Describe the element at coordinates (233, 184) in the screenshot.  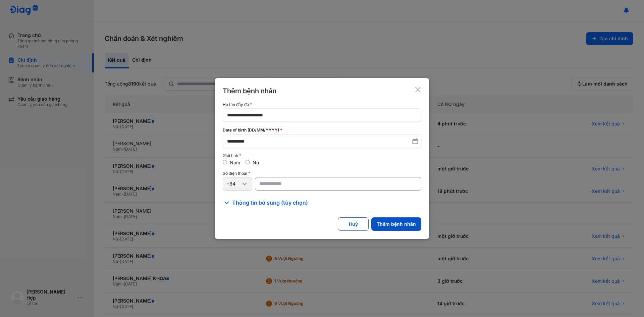
I see `div: +84` at that location.